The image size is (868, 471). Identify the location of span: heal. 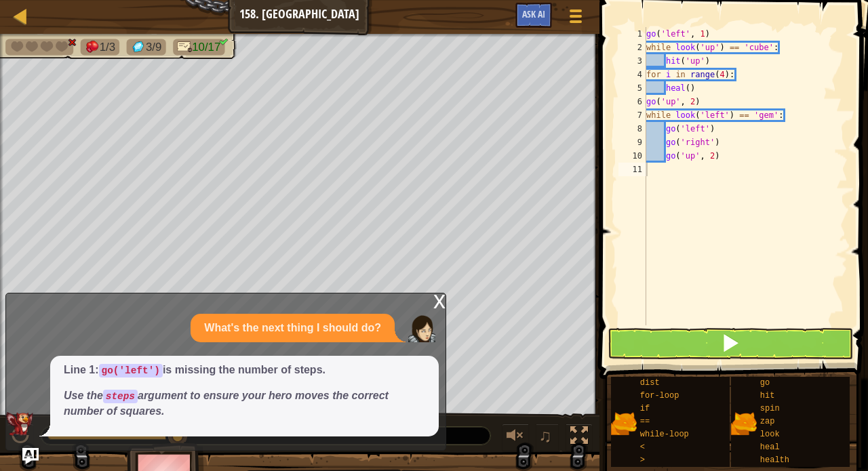
(770, 447).